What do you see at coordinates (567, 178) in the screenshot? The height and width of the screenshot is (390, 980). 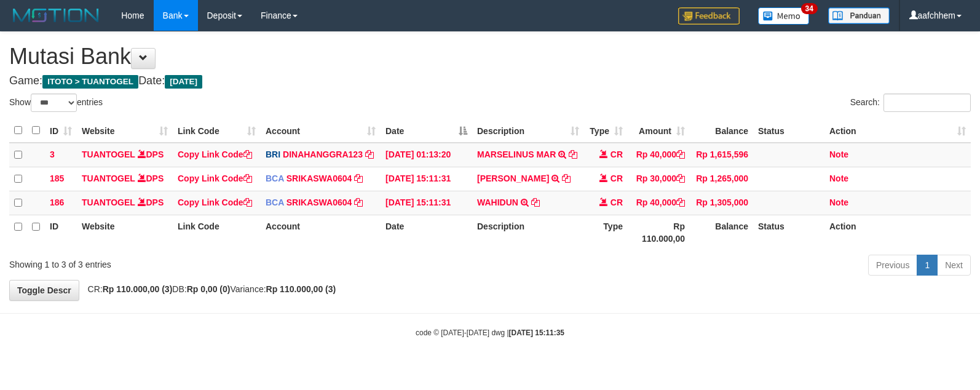 I see `a: Copy ROS ANWAR to clipboard` at bounding box center [567, 178].